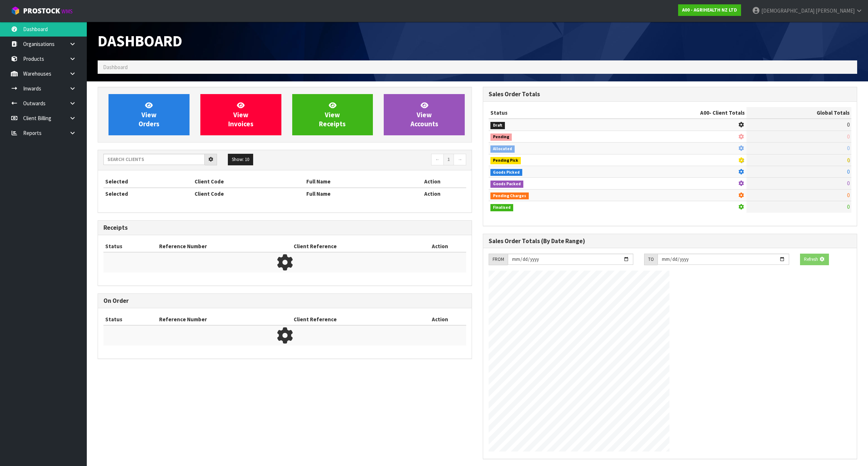 The width and height of the screenshot is (868, 466). I want to click on span: View Invoices, so click(241, 114).